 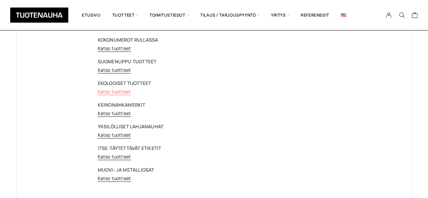 What do you see at coordinates (126, 169) in the screenshot?
I see `strong: MUOVI- JA METALLIOSAT` at bounding box center [126, 169].